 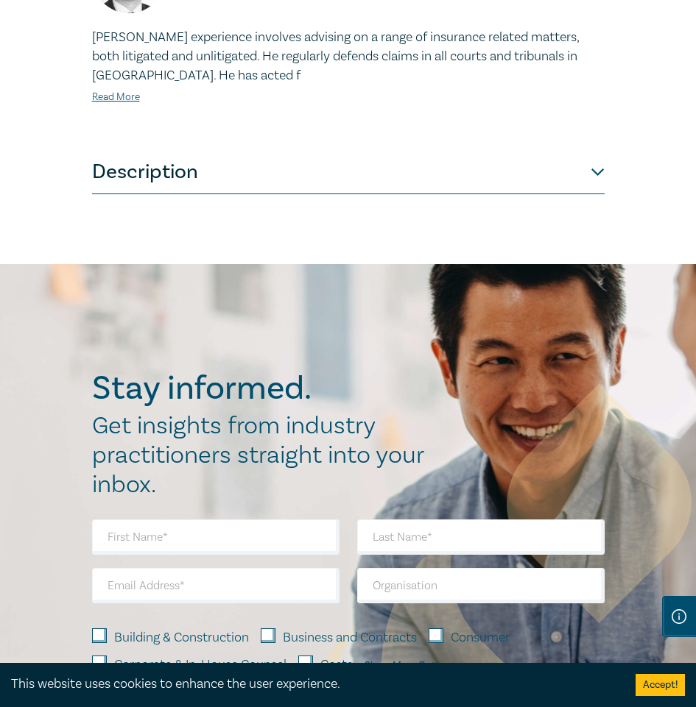 What do you see at coordinates (480, 638) in the screenshot?
I see `label: Consumer` at bounding box center [480, 638].